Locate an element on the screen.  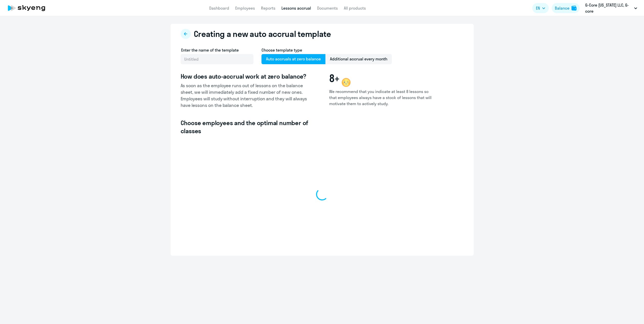
a: Employees is located at coordinates (245, 8).